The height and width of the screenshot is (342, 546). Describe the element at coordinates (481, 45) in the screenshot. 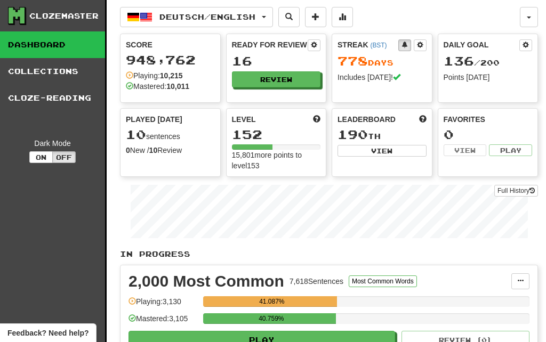

I see `div: Daily Goal` at that location.